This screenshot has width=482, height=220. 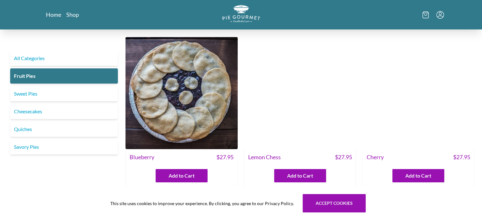 I want to click on a: Sweet Pies, so click(x=64, y=94).